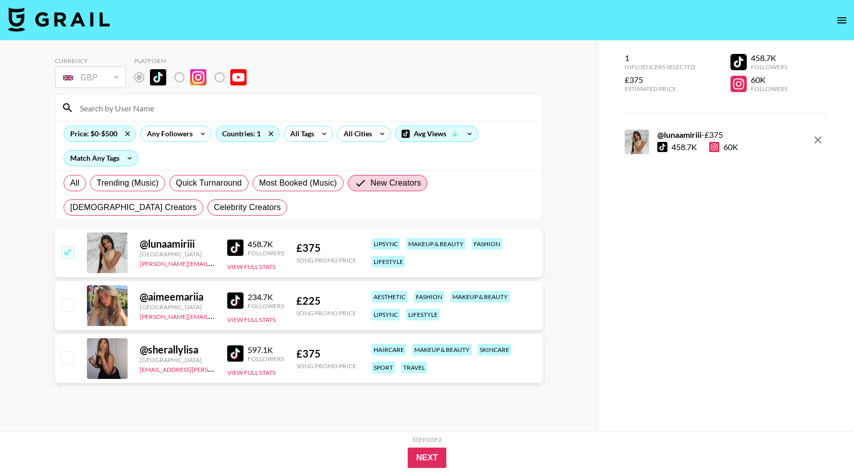 The width and height of the screenshot is (854, 472). I want to click on div: Match Any Tags, so click(101, 158).